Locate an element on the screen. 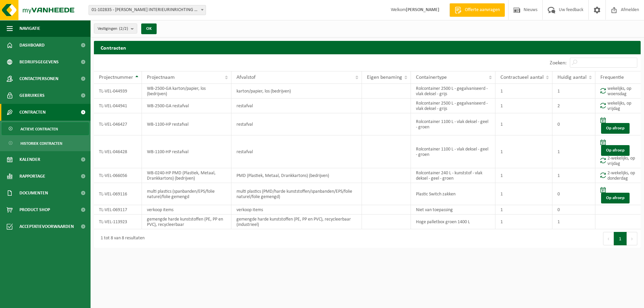 This screenshot has height=308, width=644. span: Product Shop is located at coordinates (35, 210).